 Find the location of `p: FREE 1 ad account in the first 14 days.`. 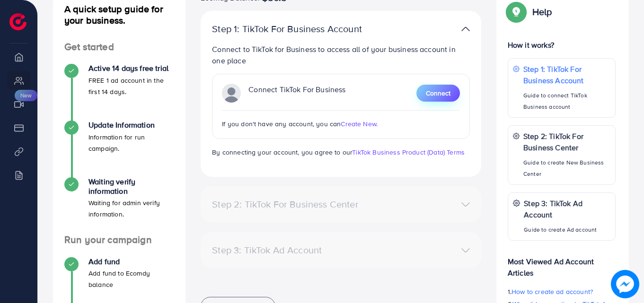

p: FREE 1 ad account in the first 14 days. is located at coordinates (131, 86).